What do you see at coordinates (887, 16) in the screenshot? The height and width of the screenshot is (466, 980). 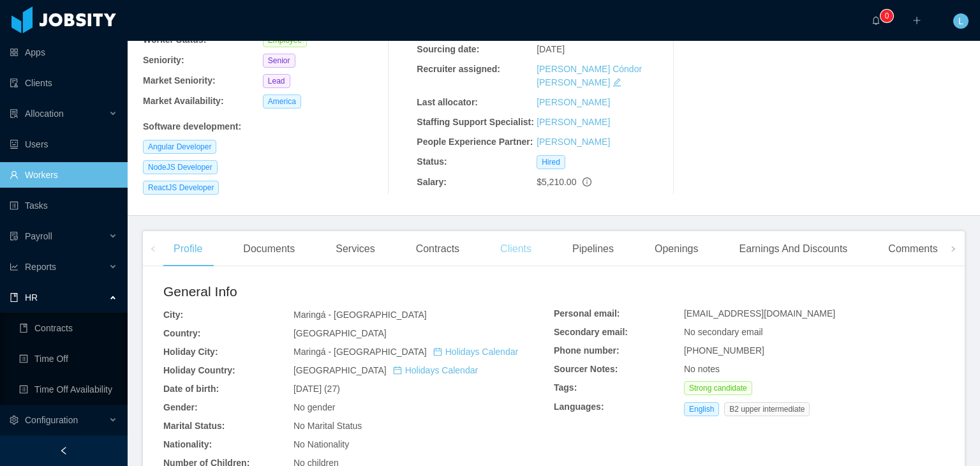 I see `sup: 0` at bounding box center [887, 16].